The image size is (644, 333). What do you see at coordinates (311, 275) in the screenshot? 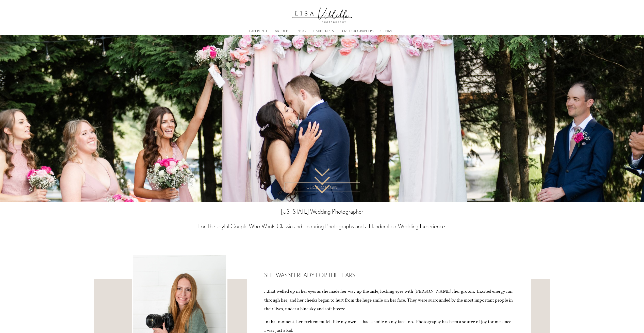
I see `span: SHE WASN’T READY FOR THE TEARS…` at bounding box center [311, 275].